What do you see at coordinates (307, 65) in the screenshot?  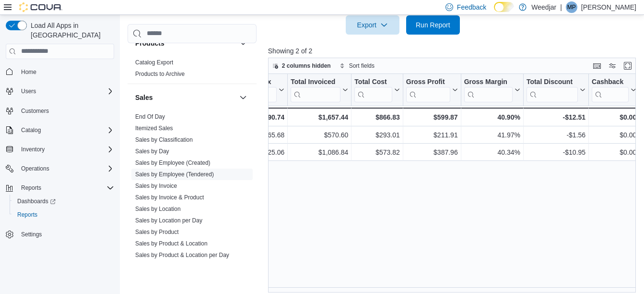 I see `span: 2 columns hidden` at bounding box center [307, 65].